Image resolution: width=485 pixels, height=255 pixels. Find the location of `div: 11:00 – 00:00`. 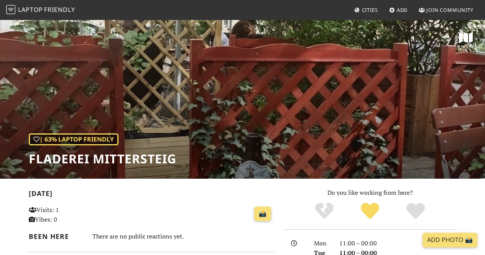

div: 11:00 – 00:00 is located at coordinates (398, 243).